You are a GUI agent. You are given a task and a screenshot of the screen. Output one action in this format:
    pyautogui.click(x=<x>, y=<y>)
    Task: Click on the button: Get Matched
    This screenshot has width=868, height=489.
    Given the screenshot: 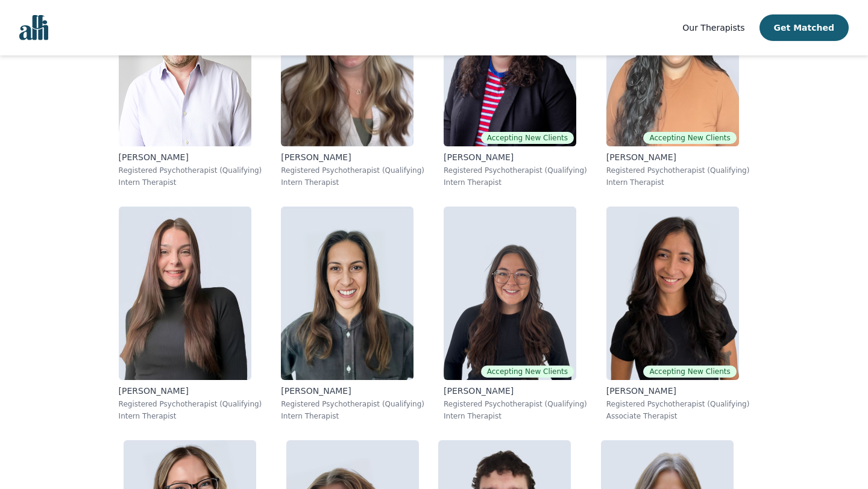 What is the action you would take?
    pyautogui.click(x=804, y=27)
    